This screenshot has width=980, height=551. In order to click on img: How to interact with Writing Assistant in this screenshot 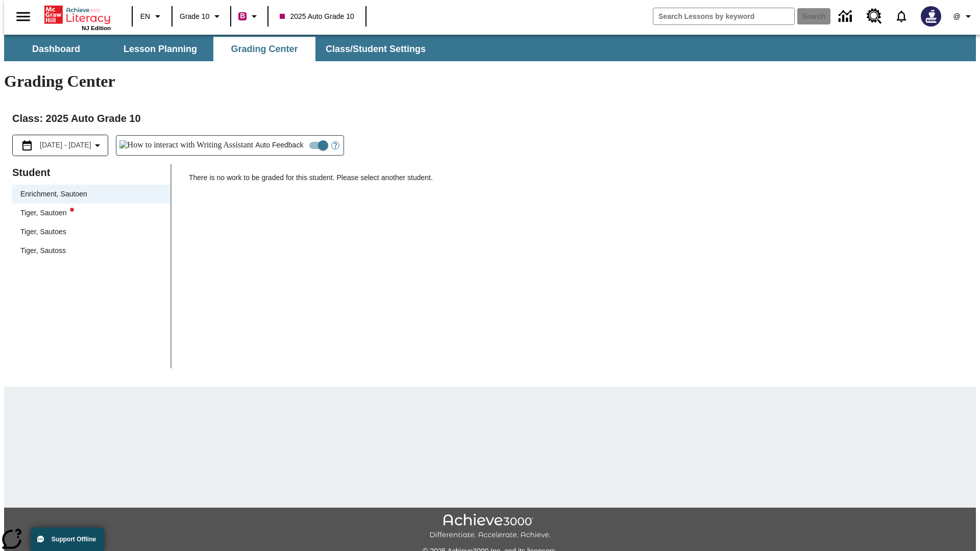, I will do `click(186, 145)`.